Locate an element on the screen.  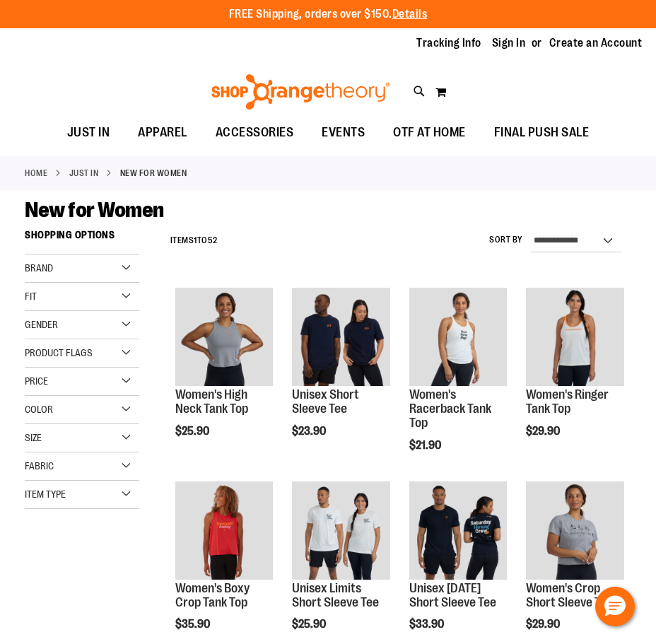
span: EVENTS is located at coordinates (342, 132).